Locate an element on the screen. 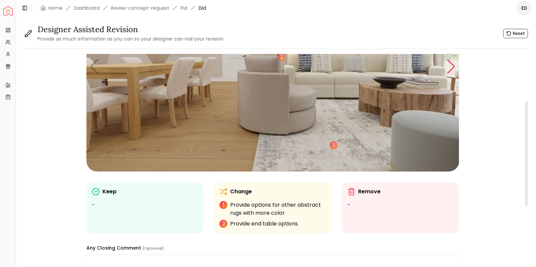  p: Keep is located at coordinates (110, 192).